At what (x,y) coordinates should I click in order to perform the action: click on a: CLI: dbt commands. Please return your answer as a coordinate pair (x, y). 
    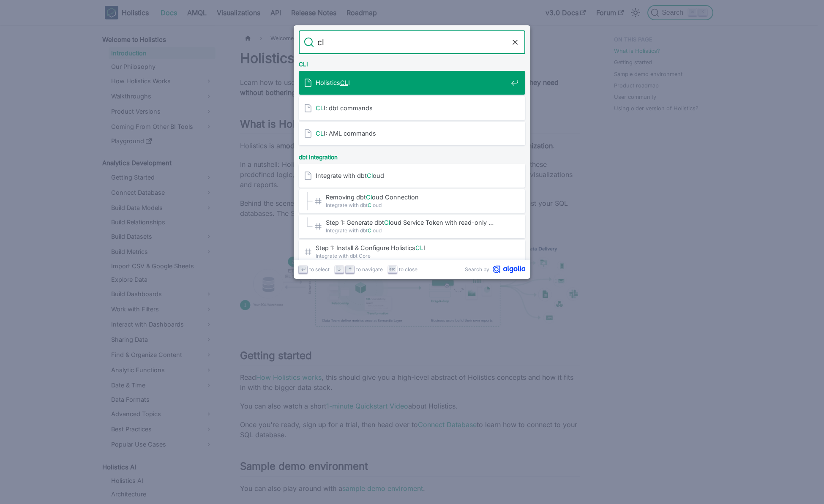
    Looking at the image, I should click on (412, 108).